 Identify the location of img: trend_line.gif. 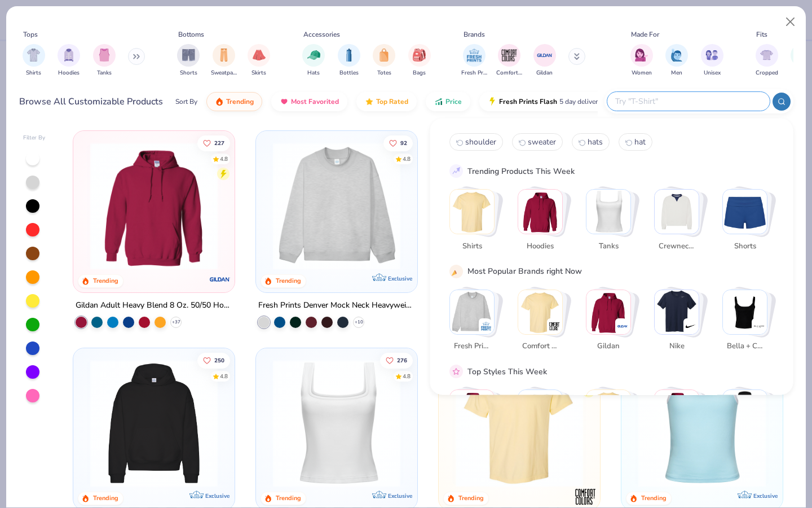
(456, 171).